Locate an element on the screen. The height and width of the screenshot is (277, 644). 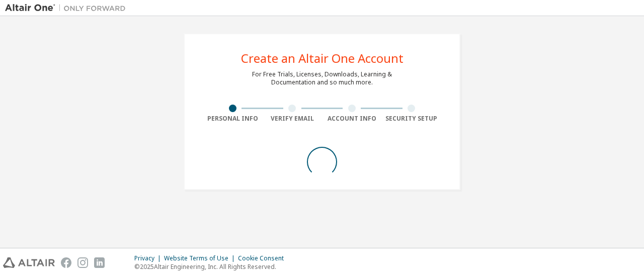
p: © 2025 Altair Engineering, Inc. All Rights Reserved. is located at coordinates (212, 266).